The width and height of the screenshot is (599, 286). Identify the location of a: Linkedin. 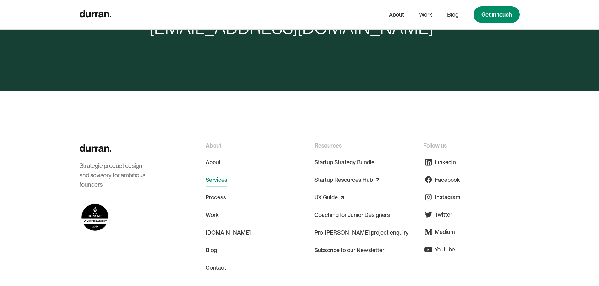
(439, 162).